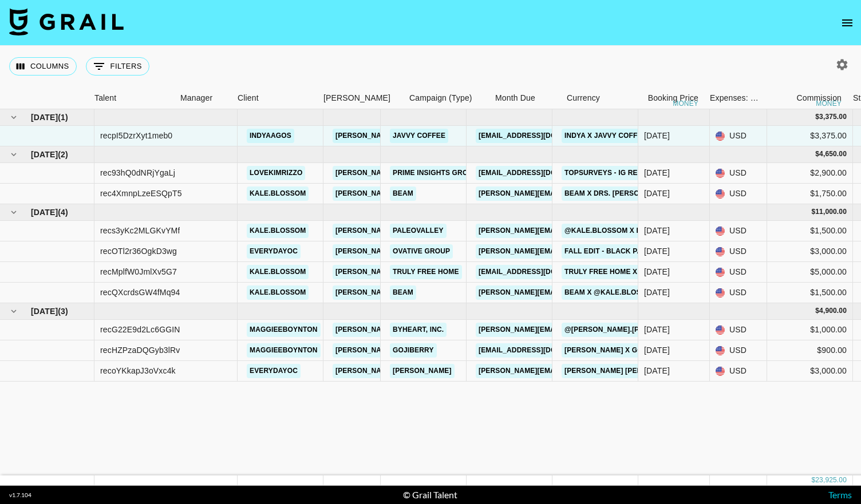  I want to click on a: lovekimrizzo, so click(276, 173).